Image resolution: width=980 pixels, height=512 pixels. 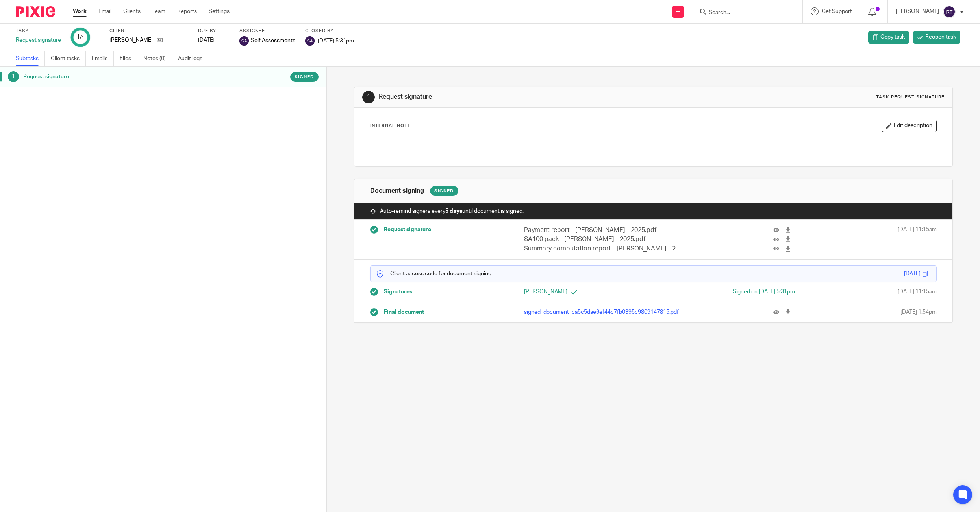 What do you see at coordinates (193, 58) in the screenshot?
I see `a: Audit logs` at bounding box center [193, 58].